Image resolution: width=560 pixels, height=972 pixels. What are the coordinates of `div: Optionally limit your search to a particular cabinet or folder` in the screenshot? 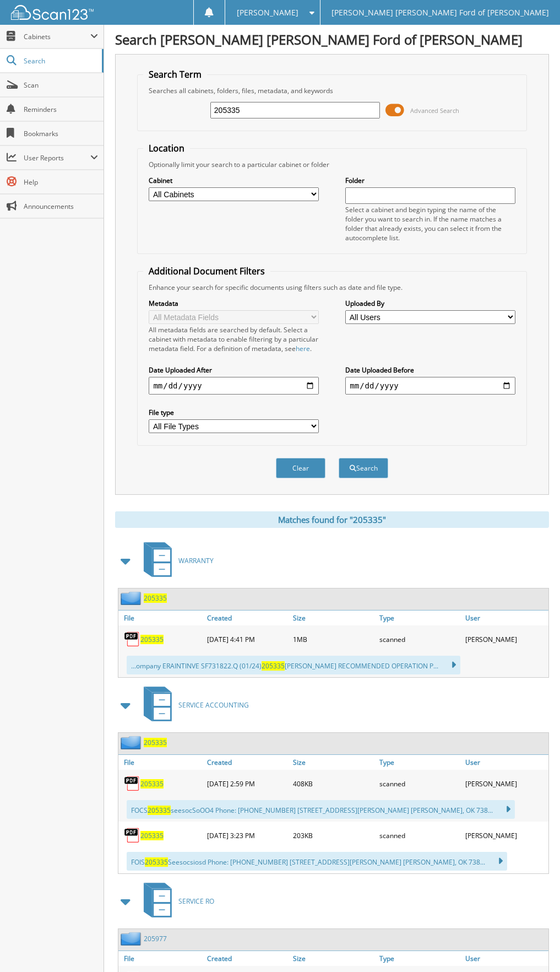 It's located at (332, 164).